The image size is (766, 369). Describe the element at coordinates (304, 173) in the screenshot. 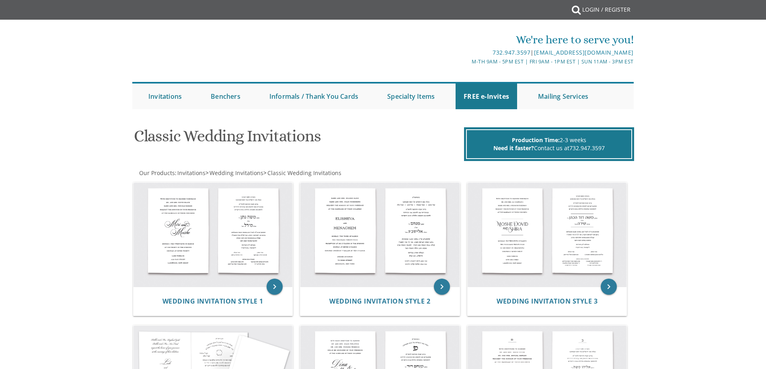

I see `a: Classic Wedding Invitations` at that location.